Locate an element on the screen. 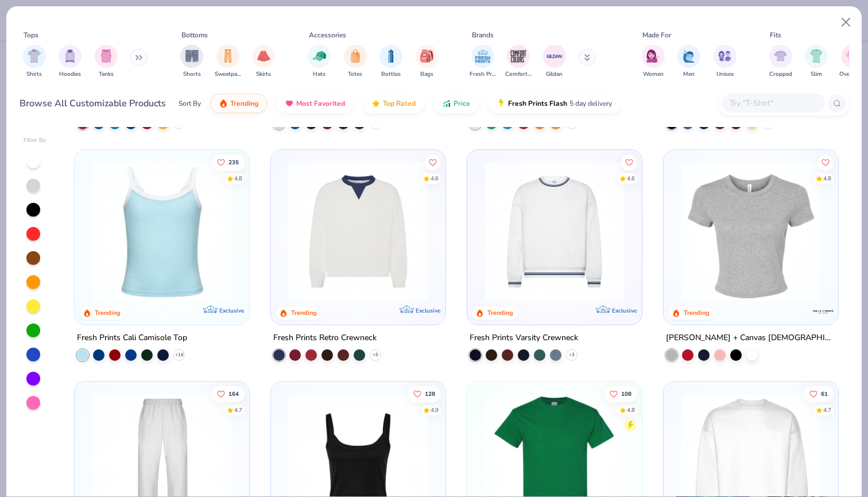  span: Men is located at coordinates (689, 75).